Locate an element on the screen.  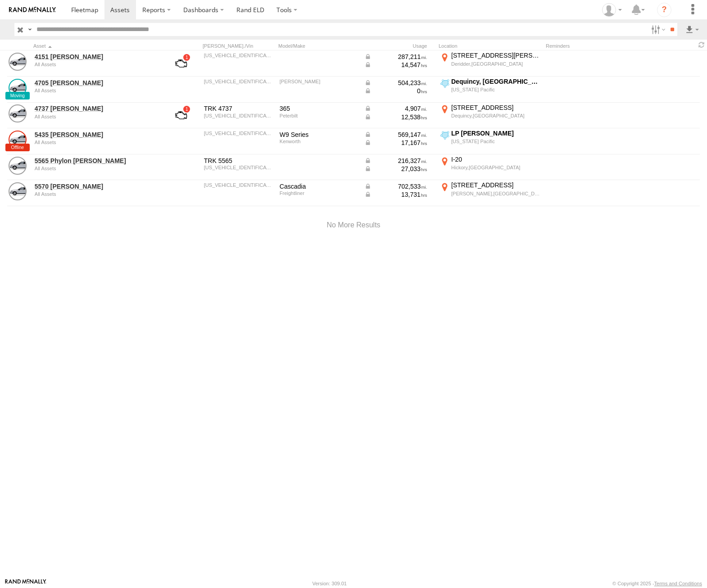
img: rand-logo.svg is located at coordinates (33, 10).